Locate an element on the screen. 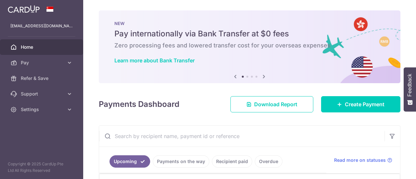  p: NEW is located at coordinates (249, 23).